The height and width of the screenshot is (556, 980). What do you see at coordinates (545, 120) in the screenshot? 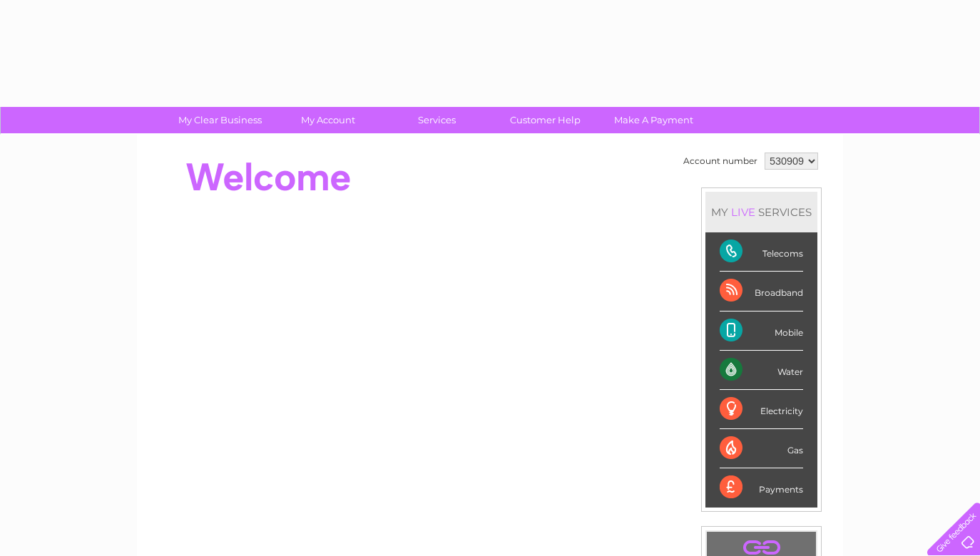
I see `a: Customer Help` at bounding box center [545, 120].